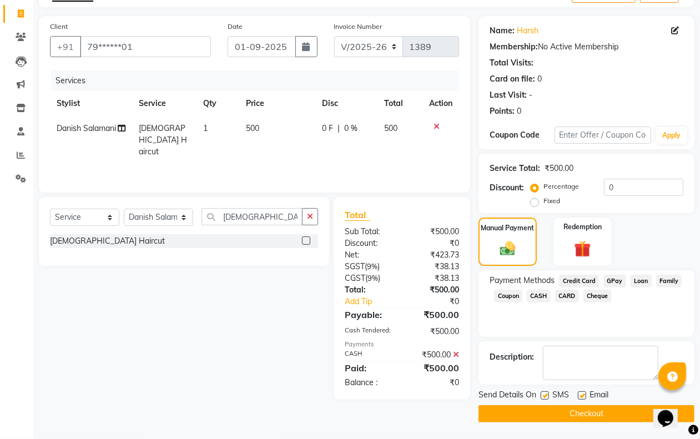  What do you see at coordinates (441, 103) in the screenshot?
I see `th: Action` at bounding box center [441, 103].